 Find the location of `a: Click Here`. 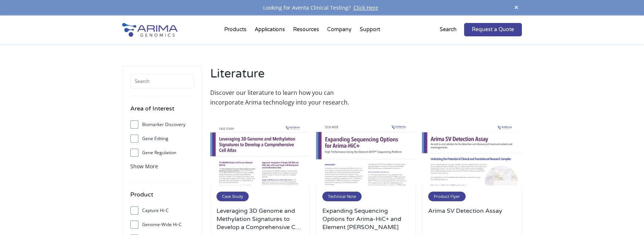

a: Click Here is located at coordinates (366, 8).